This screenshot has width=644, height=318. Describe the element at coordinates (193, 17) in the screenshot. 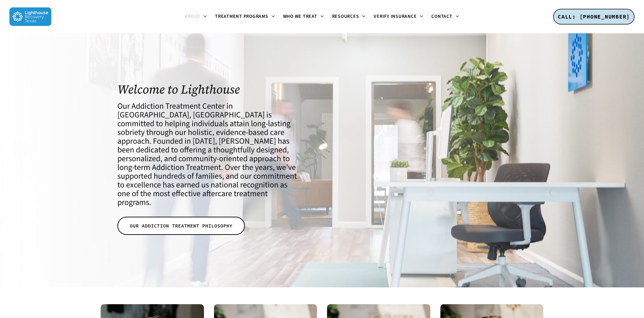

I see `span: About` at that location.